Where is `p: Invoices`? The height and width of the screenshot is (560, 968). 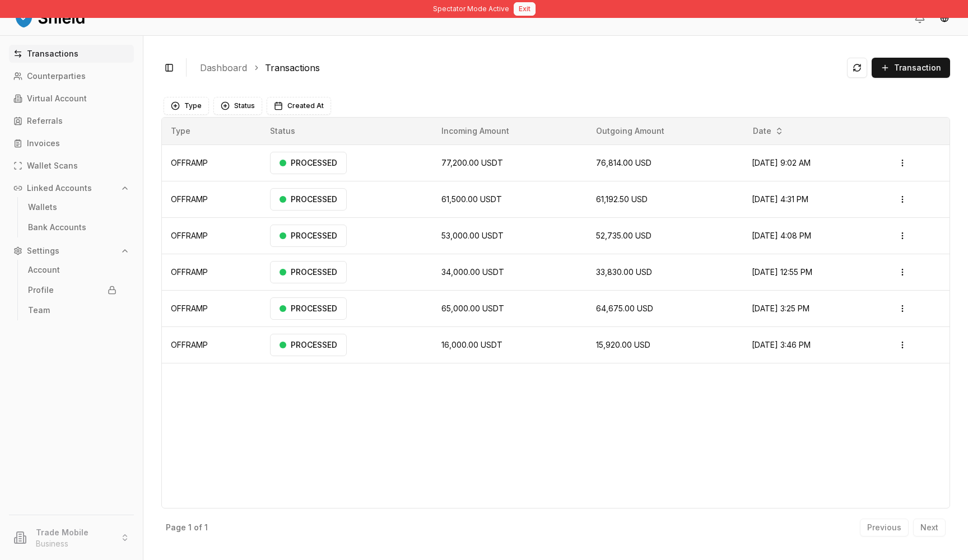 p: Invoices is located at coordinates (43, 143).